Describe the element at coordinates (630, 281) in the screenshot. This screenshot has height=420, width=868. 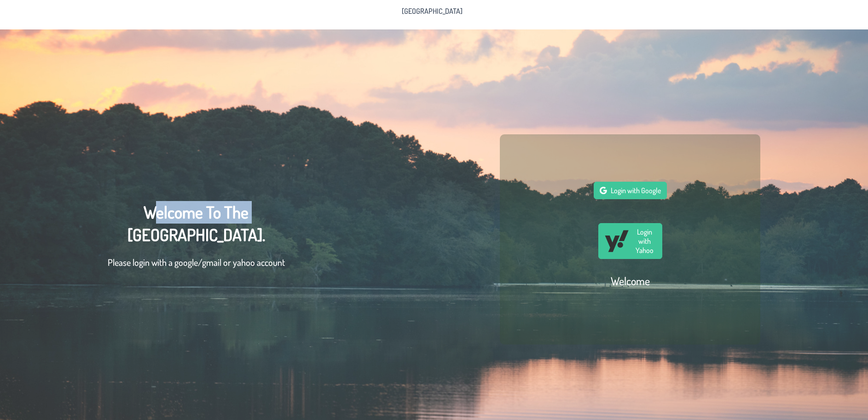
I see `h2: Welcome` at that location.